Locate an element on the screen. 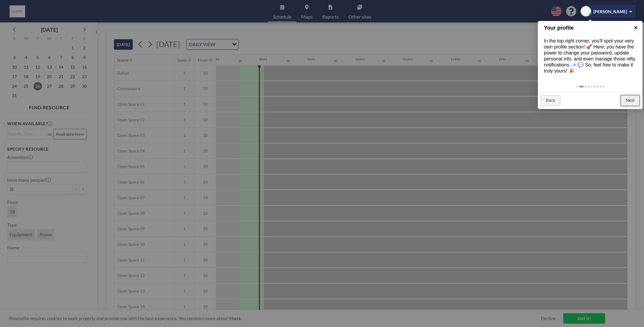  h1: Your profile is located at coordinates (585, 28).